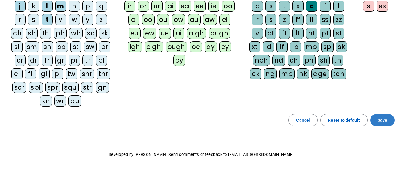  Describe the element at coordinates (196, 47) in the screenshot. I see `div: oe` at that location.